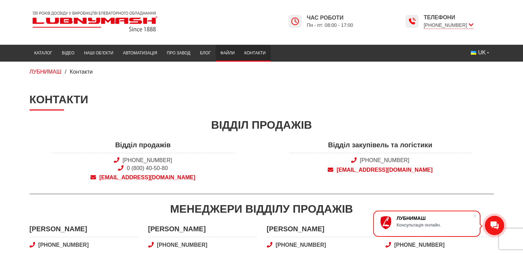  I want to click on a: Про завод, so click(178, 53).